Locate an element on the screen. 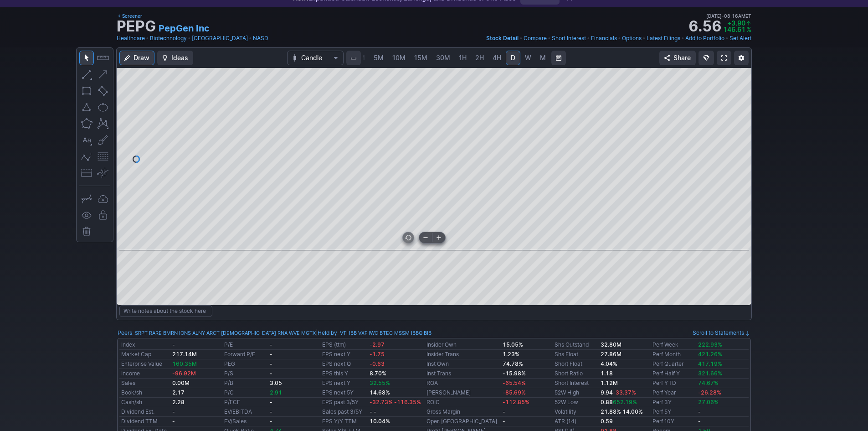 The image size is (868, 431). td: Cash/sh is located at coordinates (145, 403).